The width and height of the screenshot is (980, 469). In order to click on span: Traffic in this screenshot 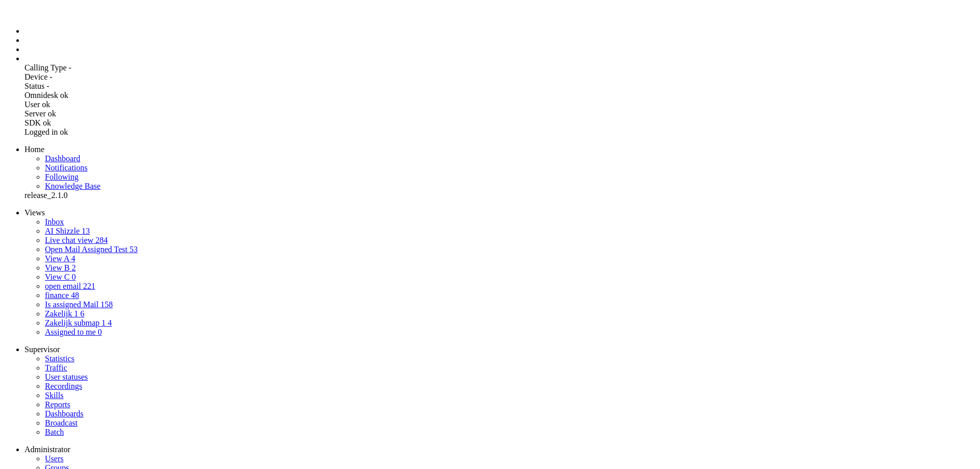, I will do `click(56, 368)`.